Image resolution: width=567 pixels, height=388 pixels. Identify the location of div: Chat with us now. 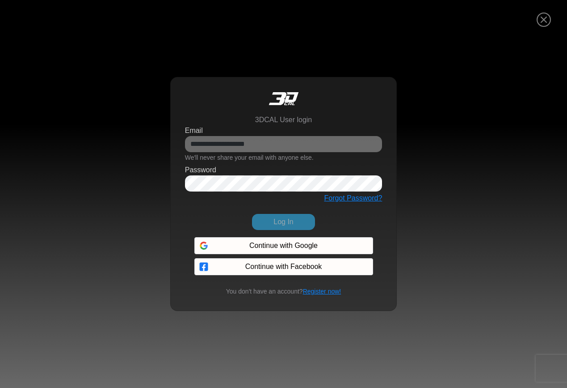
(112, 53).